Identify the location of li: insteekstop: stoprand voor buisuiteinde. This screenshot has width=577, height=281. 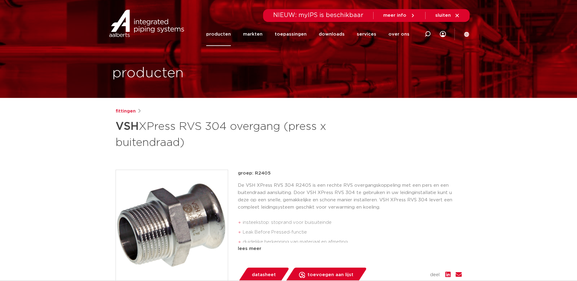
(352, 223).